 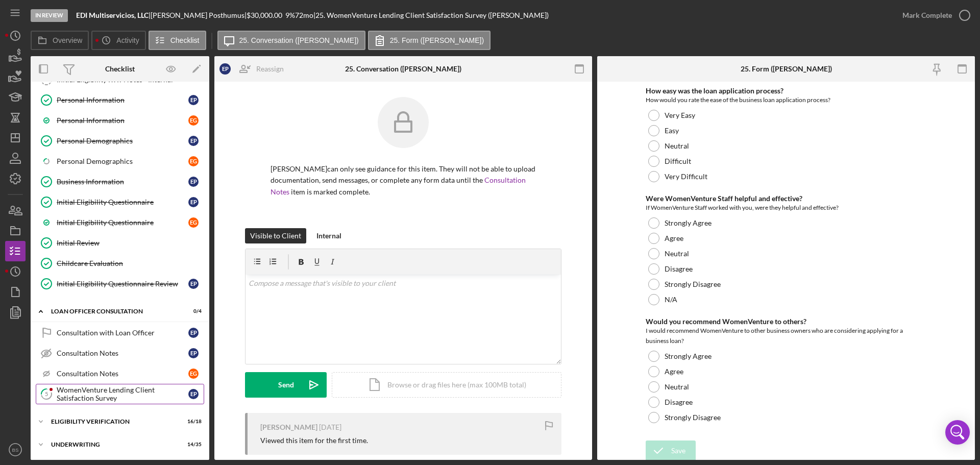 What do you see at coordinates (786, 208) in the screenshot?
I see `div: If WomenVenture Staff worked with you, were they helpful and effective?` at bounding box center [786, 208].